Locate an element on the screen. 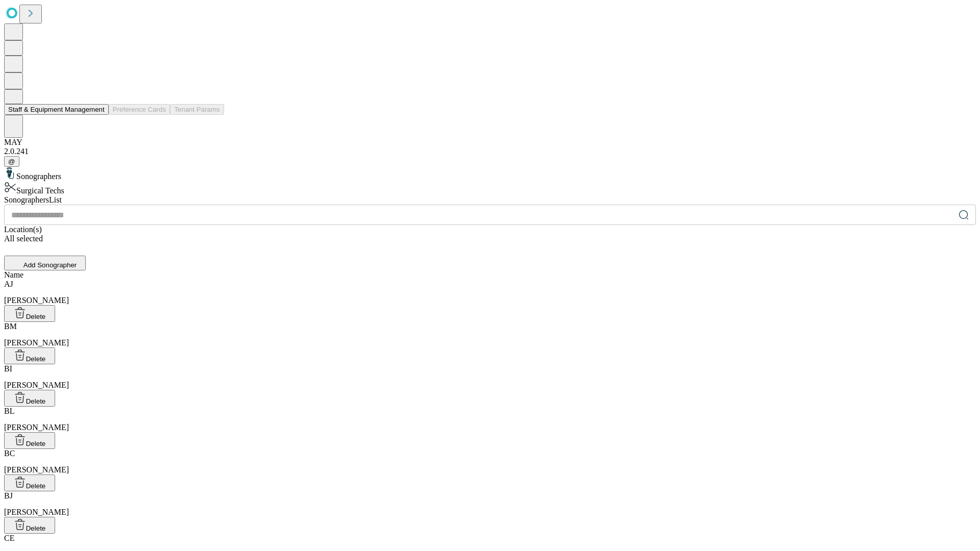 This screenshot has width=980, height=551. button: Tenant Params is located at coordinates (197, 109).